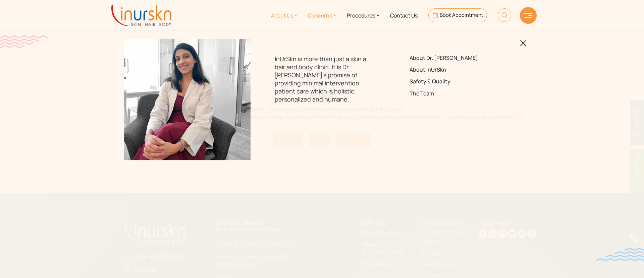 Image resolution: width=644 pixels, height=278 pixels. I want to click on img: menuabout, so click(187, 100).